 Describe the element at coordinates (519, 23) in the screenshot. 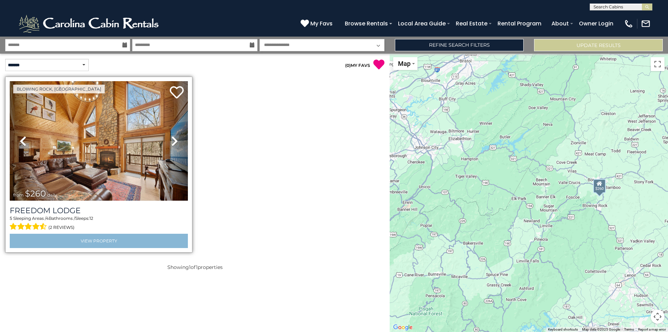

I see `a: Rental Program` at that location.